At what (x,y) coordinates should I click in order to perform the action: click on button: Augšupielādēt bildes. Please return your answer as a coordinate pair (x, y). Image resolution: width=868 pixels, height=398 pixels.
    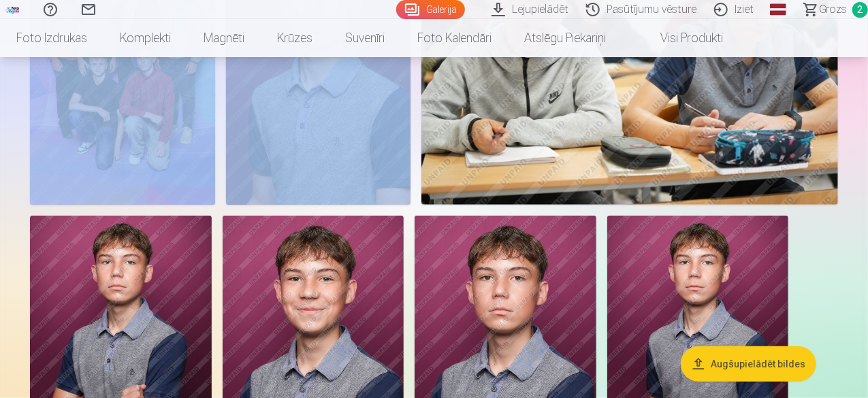
    Looking at the image, I should click on (748, 364).